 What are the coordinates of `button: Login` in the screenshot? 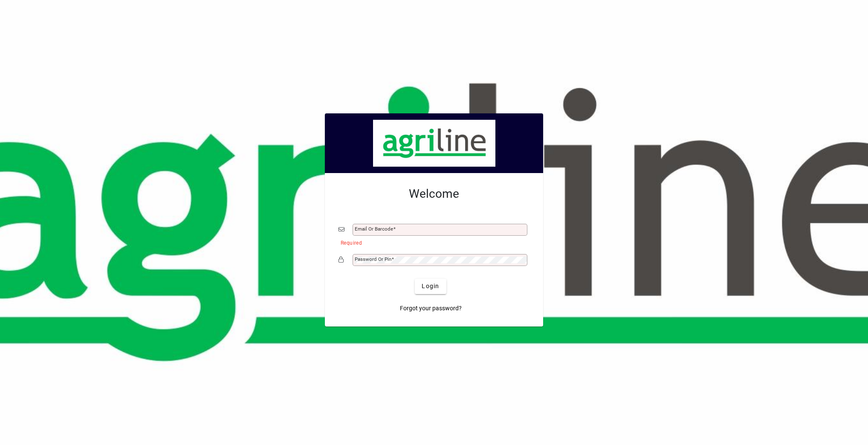 It's located at (430, 286).